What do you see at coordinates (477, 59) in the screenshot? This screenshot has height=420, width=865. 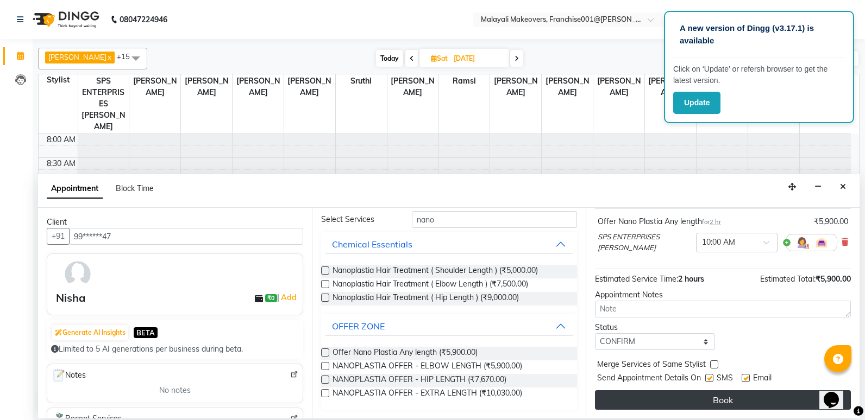 I see `input: 2025-09-06` at bounding box center [477, 59].